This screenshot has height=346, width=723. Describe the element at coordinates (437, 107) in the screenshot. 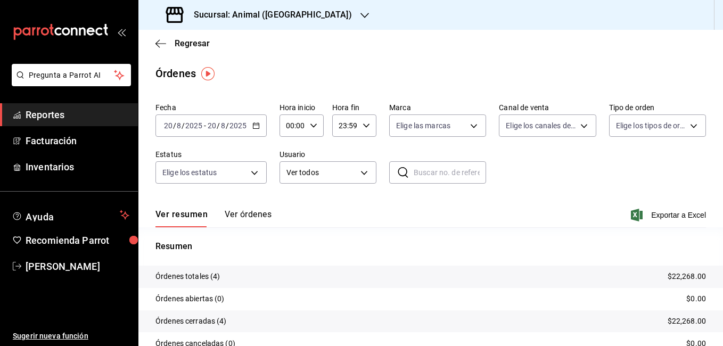

I see `label: Marca` at that location.